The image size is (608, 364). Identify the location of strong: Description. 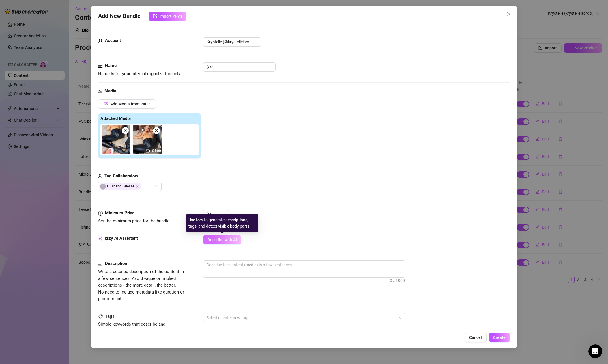
(116, 263).